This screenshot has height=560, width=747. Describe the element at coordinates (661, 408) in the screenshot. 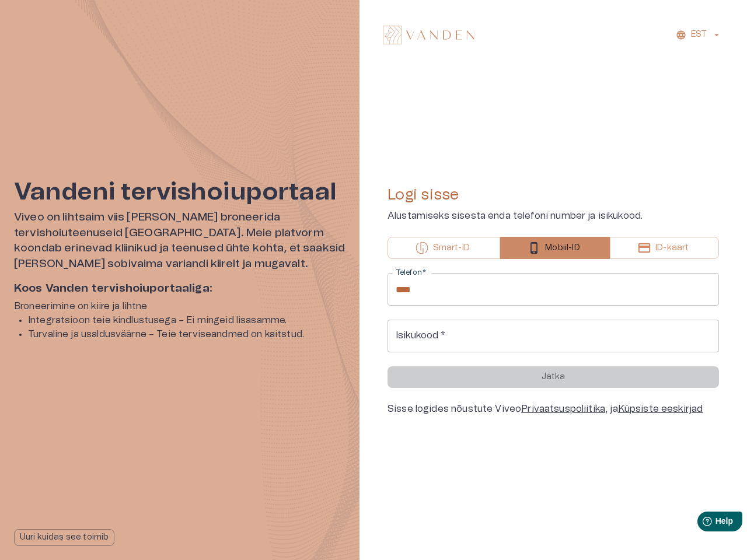

I see `a: Küpsiste eeskirjad` at that location.